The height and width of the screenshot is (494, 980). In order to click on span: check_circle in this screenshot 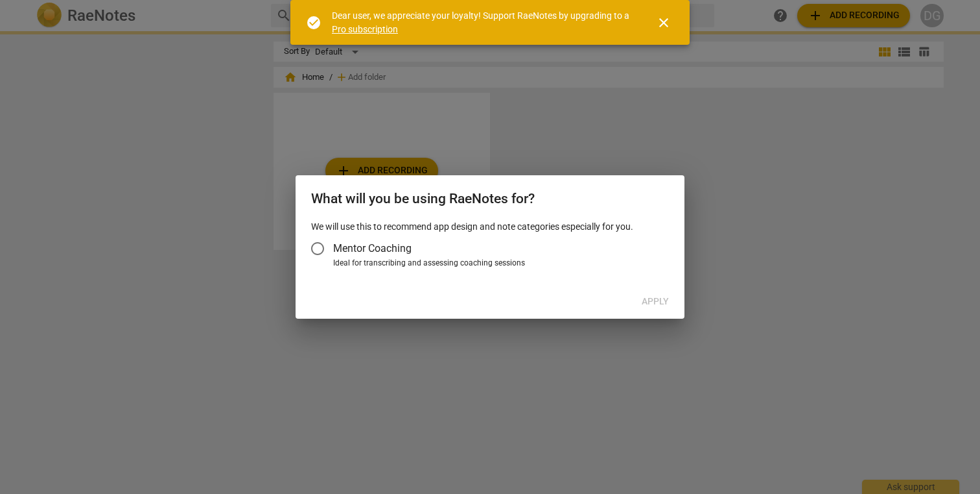, I will do `click(314, 23)`.